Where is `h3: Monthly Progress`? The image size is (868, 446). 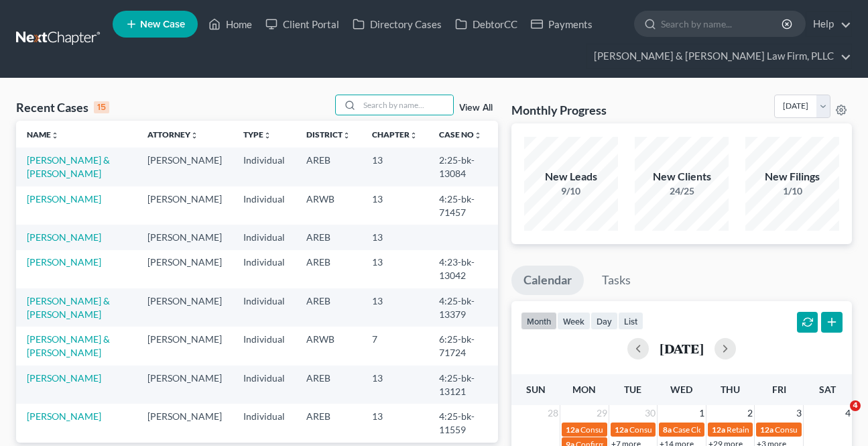
h3: Monthly Progress is located at coordinates (559, 110).